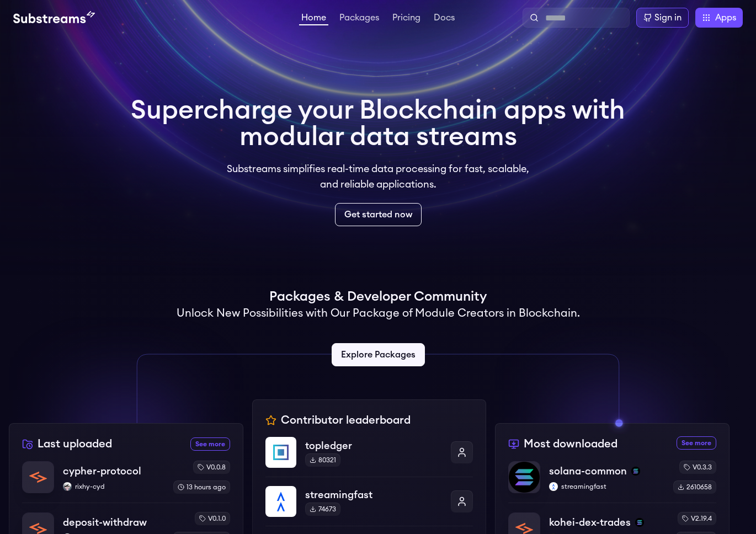 Image resolution: width=756 pixels, height=534 pixels. What do you see at coordinates (378, 214) in the screenshot?
I see `a: Get started now` at bounding box center [378, 214].